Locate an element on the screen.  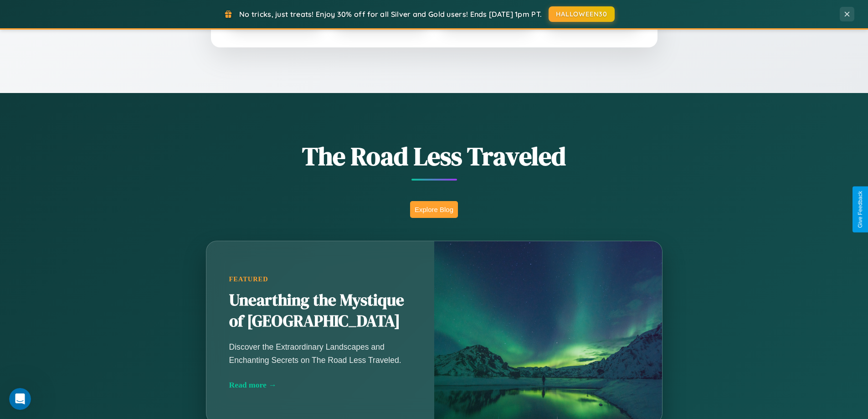
button: Explore Blog is located at coordinates (434, 209).